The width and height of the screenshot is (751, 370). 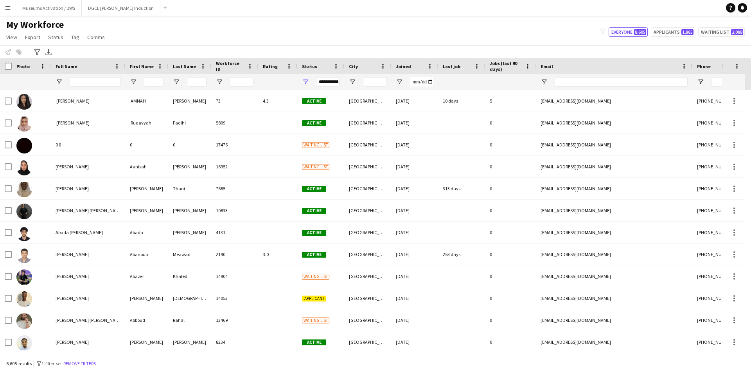 What do you see at coordinates (235, 342) in the screenshot?
I see `div: 8234` at bounding box center [235, 342].